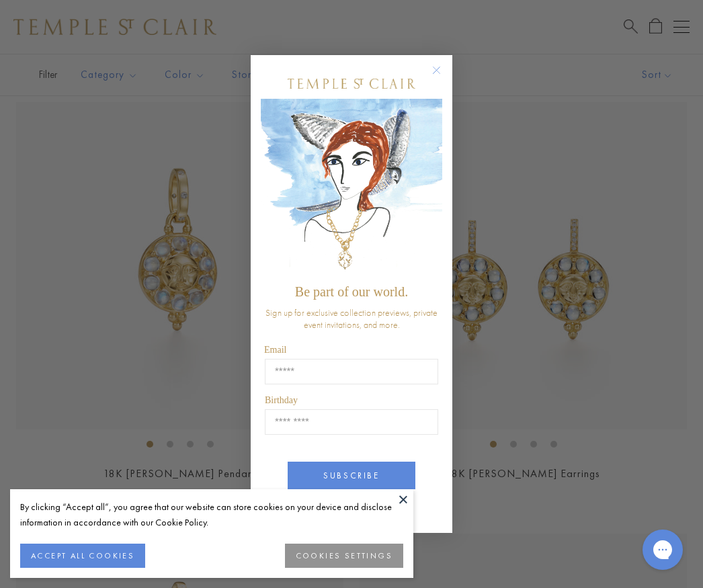 This screenshot has height=588, width=703. Describe the element at coordinates (352, 292) in the screenshot. I see `span: Be part of our world.` at that location.